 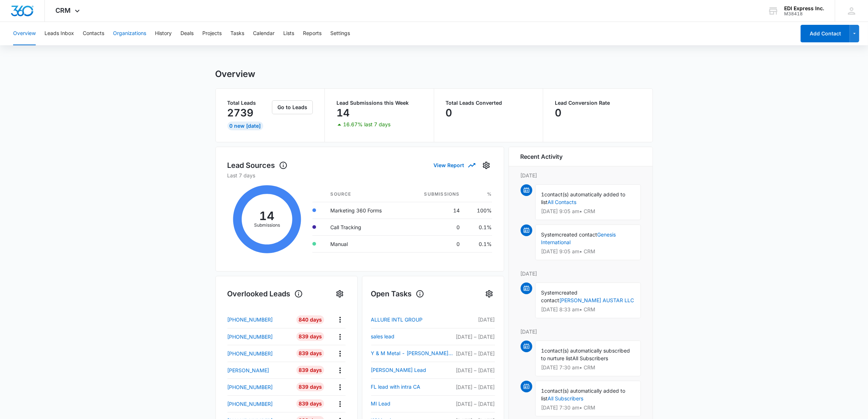 I want to click on td: Manual, so click(x=365, y=244).